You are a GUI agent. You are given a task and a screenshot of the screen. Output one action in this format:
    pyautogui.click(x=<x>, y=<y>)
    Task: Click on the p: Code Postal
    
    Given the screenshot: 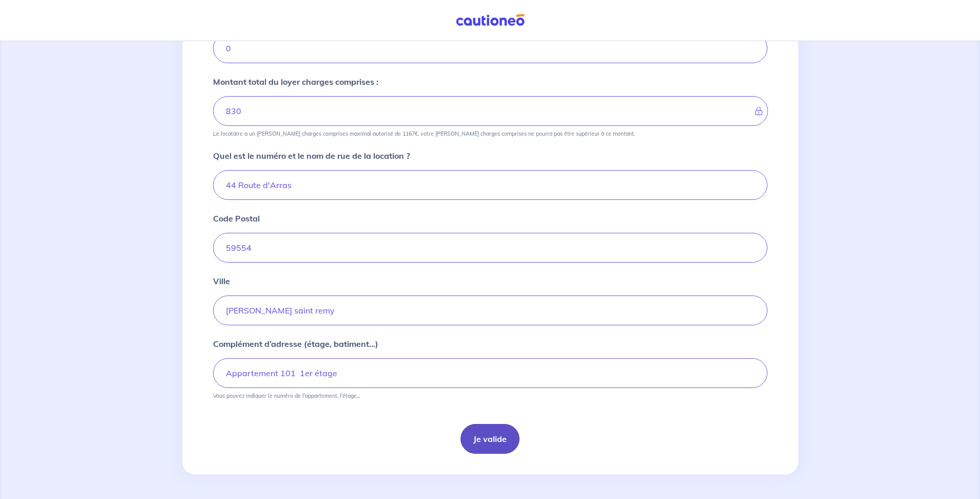 What is the action you would take?
    pyautogui.click(x=236, y=218)
    